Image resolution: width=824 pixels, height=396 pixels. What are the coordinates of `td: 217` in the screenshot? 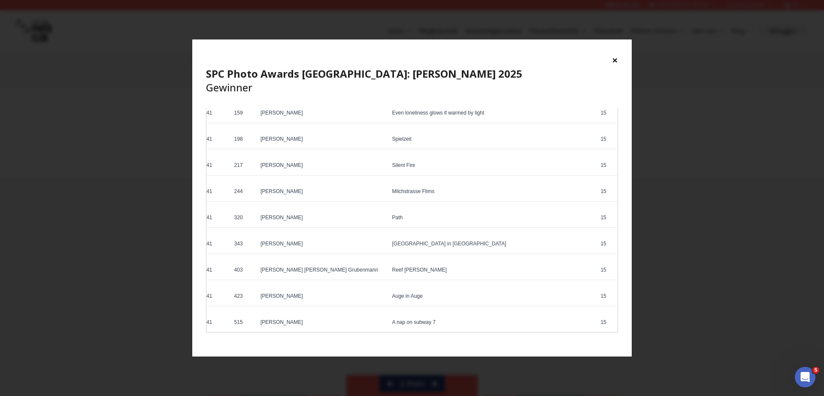 It's located at (244, 167).